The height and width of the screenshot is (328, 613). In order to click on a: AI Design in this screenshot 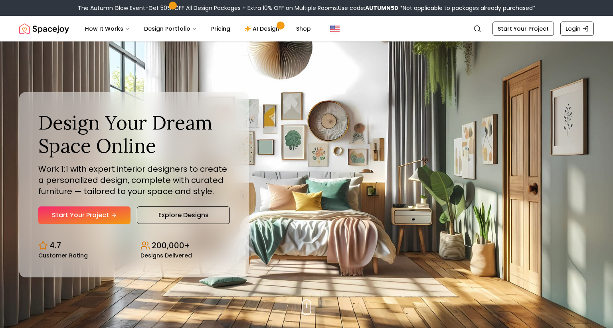, I will do `click(263, 29)`.